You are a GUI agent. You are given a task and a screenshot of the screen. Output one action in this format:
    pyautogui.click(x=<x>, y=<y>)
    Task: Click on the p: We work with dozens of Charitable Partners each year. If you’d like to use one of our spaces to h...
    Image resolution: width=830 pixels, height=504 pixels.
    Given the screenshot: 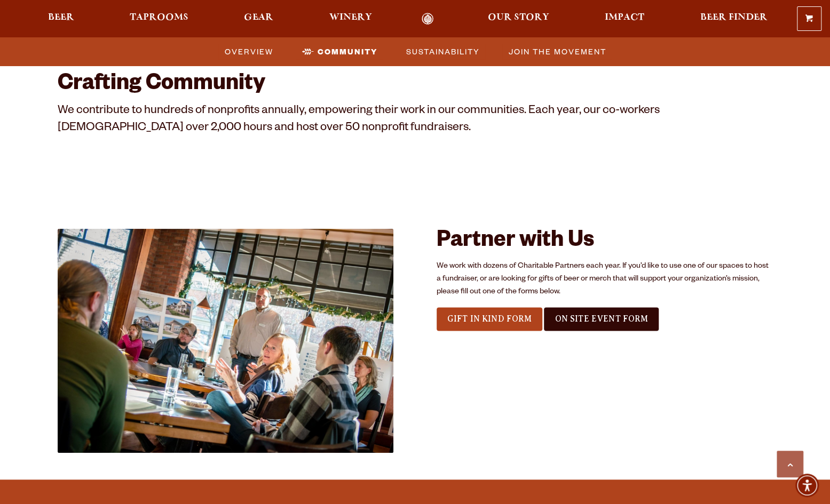 What is the action you would take?
    pyautogui.click(x=605, y=279)
    